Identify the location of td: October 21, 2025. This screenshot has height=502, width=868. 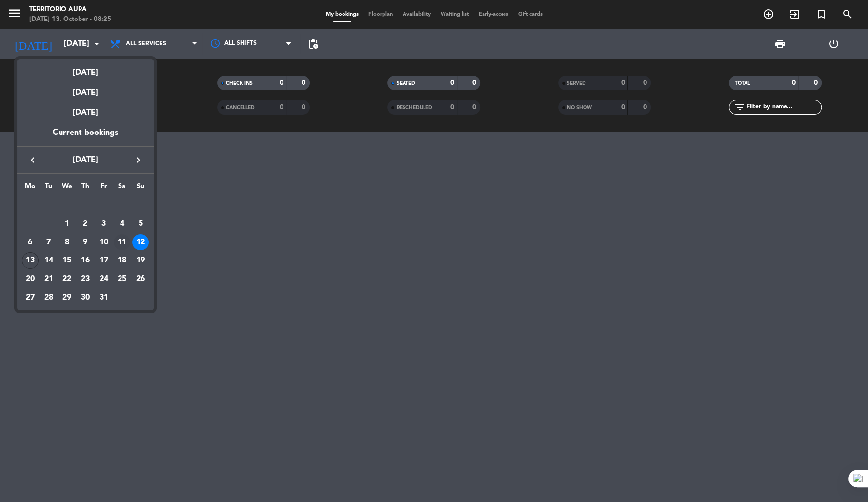
(49, 279).